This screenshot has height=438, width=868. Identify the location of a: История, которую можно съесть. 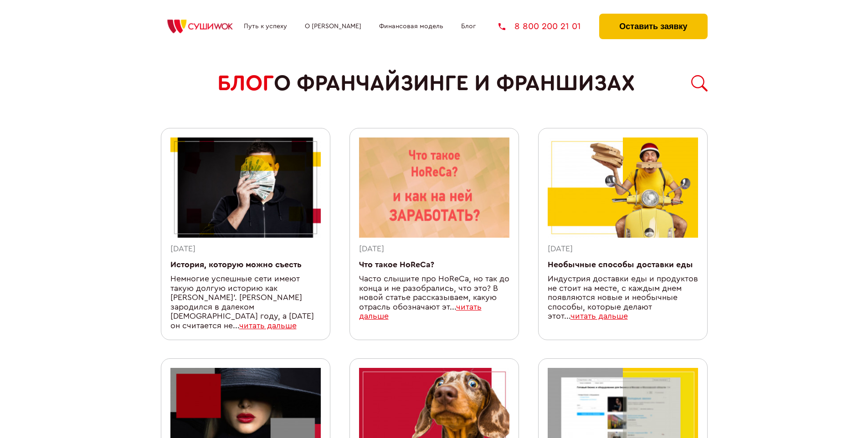
(236, 265).